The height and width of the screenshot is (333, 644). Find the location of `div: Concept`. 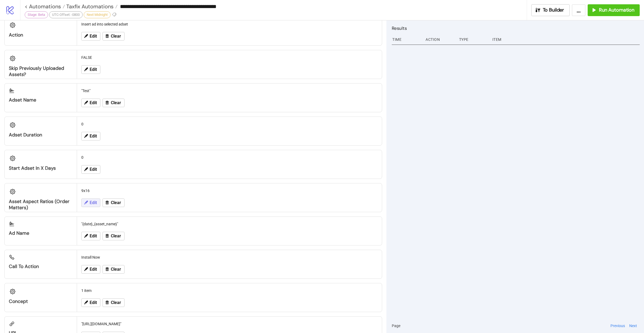

div: Concept is located at coordinates (40, 301).